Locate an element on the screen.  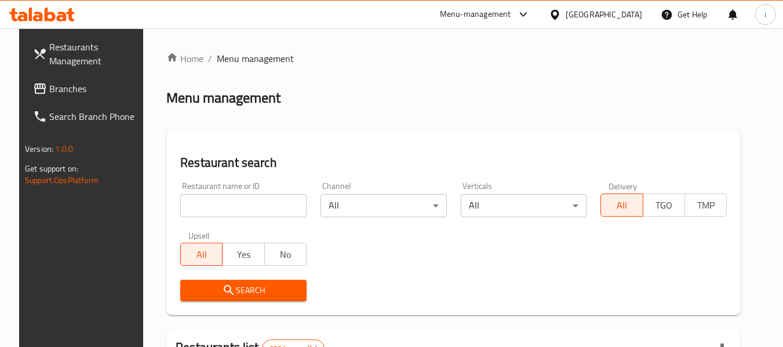
span: Version: is located at coordinates (39, 149).